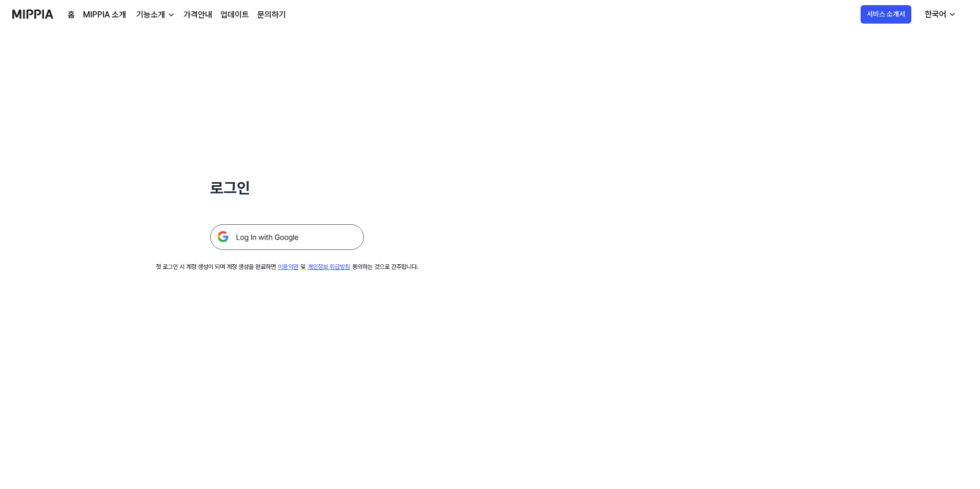  Describe the element at coordinates (235, 15) in the screenshot. I see `a: 업데이트` at that location.